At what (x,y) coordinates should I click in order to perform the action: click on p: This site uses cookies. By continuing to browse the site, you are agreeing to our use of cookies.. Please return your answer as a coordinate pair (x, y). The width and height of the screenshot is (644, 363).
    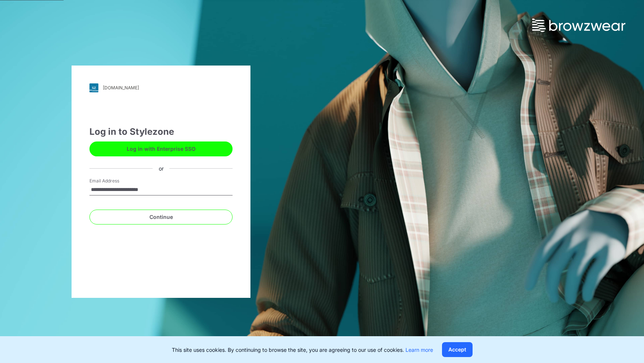
    Looking at the image, I should click on (302, 350).